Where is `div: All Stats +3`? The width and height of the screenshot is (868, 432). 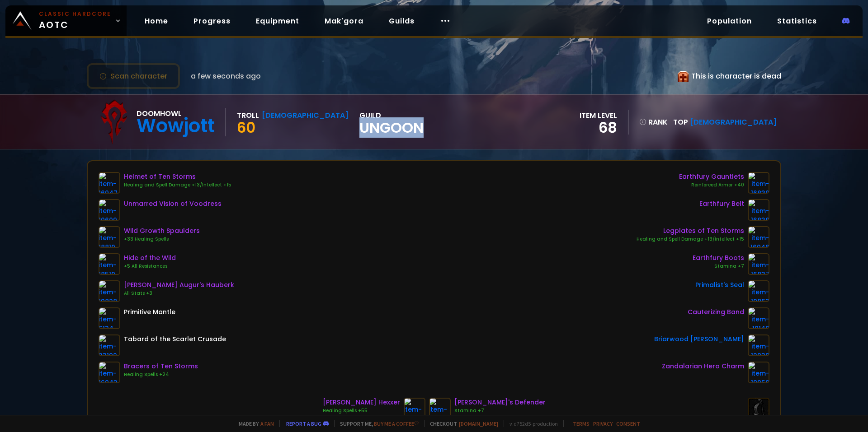 div: All Stats +3 is located at coordinates (179, 293).